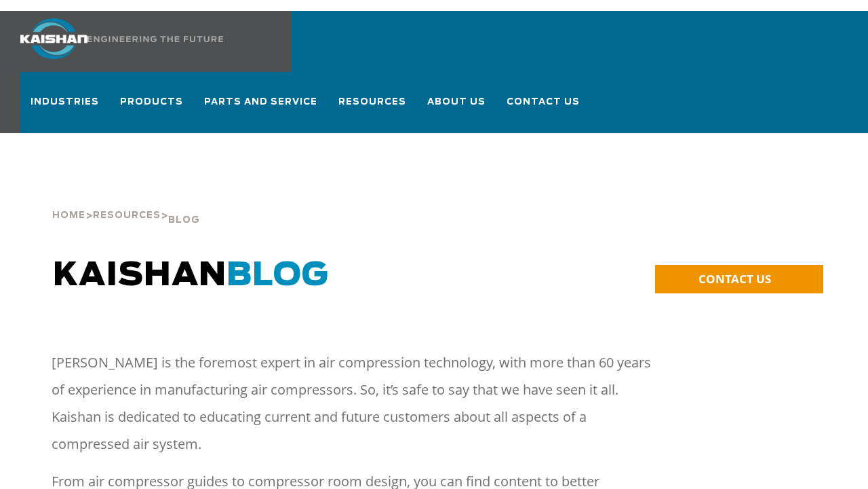 This screenshot has height=489, width=868. I want to click on a: Products, so click(152, 109).